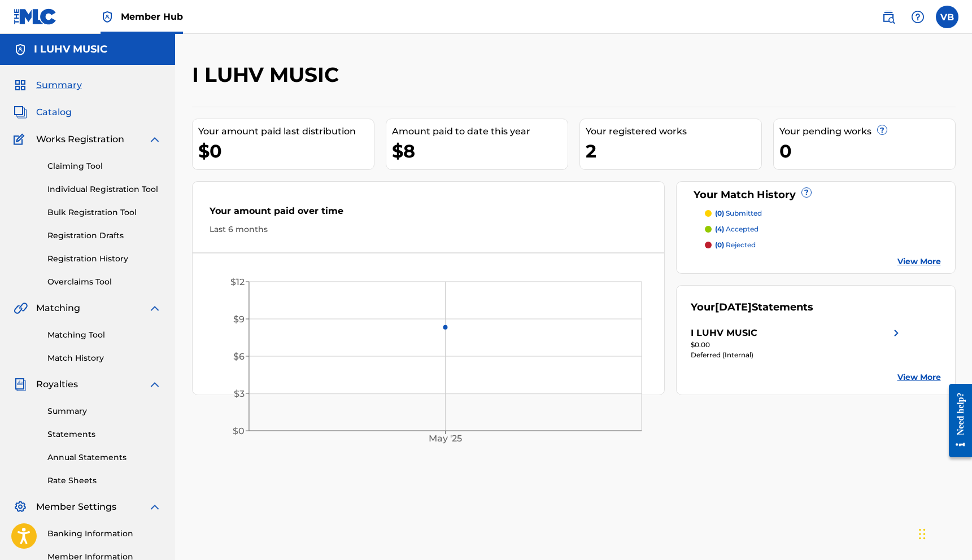  I want to click on a: Overclaims Tool, so click(104, 282).